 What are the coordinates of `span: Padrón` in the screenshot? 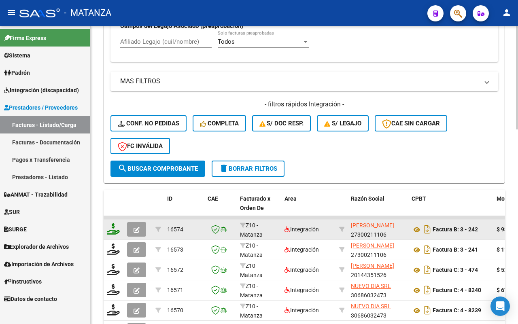 It's located at (17, 73).